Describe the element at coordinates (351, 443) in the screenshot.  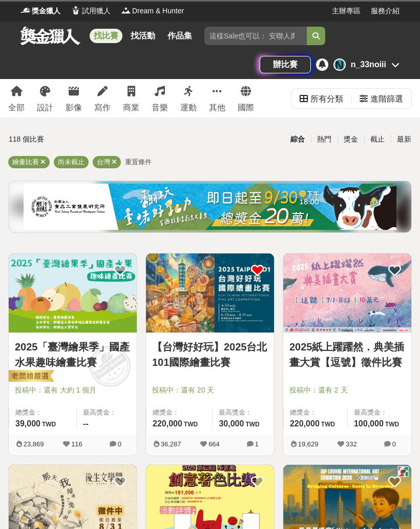
I see `span: 332` at that location.